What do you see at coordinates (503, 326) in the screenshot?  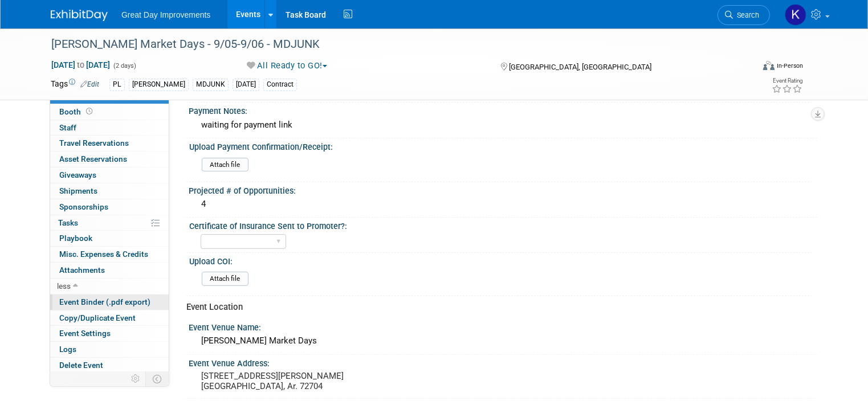 I see `div: Event Venue Name:` at bounding box center [503, 326].